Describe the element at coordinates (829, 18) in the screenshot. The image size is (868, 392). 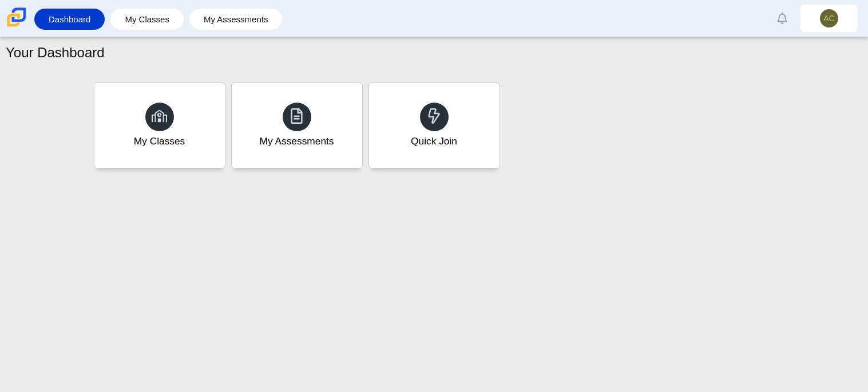
I see `a: AC` at that location.